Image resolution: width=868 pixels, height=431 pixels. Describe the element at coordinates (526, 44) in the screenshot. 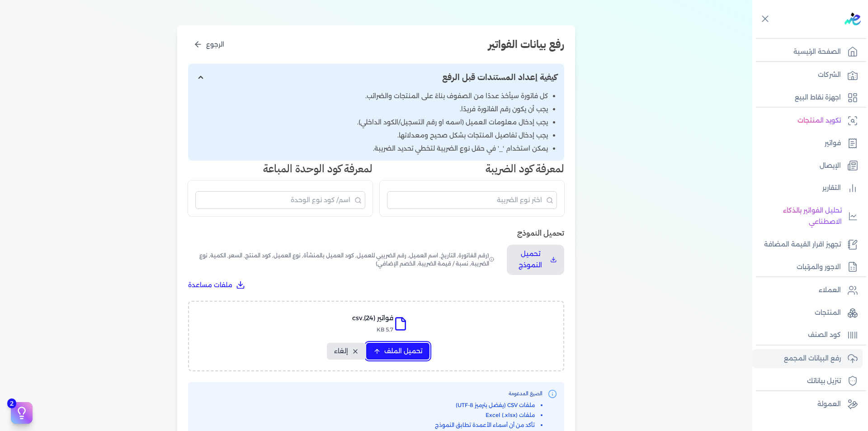

I see `h2: رفع بيانات الفواتير` at that location.